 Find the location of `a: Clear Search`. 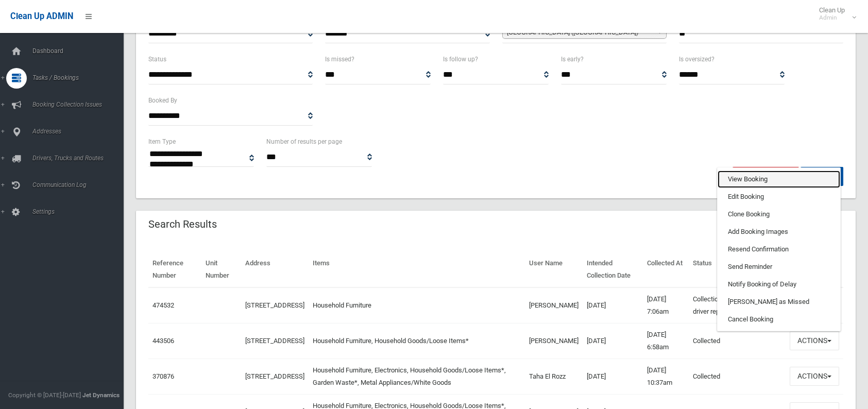

a: Clear Search is located at coordinates (766, 176).